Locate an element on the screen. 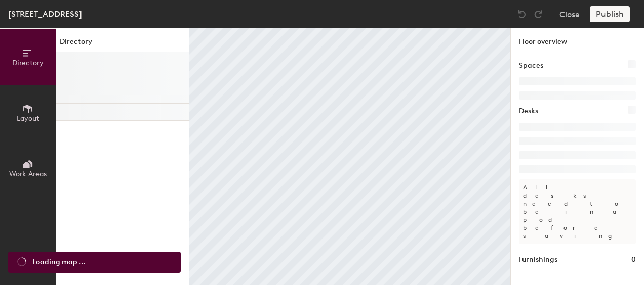  h1: Furnishings is located at coordinates (538, 260).